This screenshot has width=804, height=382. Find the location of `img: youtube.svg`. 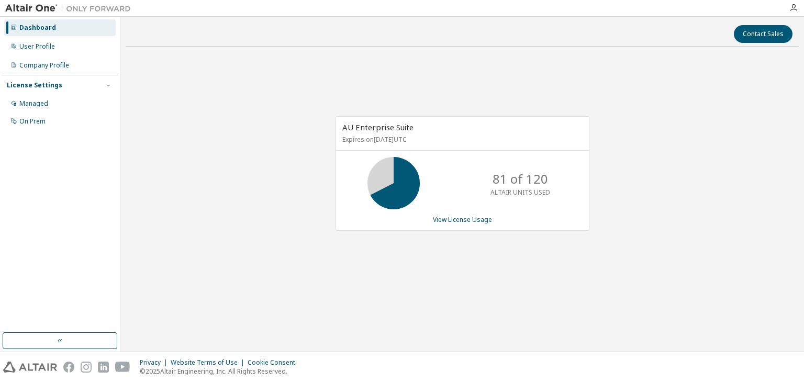

img: youtube.svg is located at coordinates (123, 367).